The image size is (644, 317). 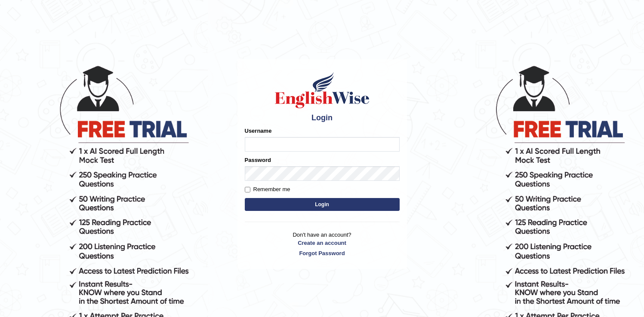 I want to click on p: Don't have an account?, so click(x=322, y=244).